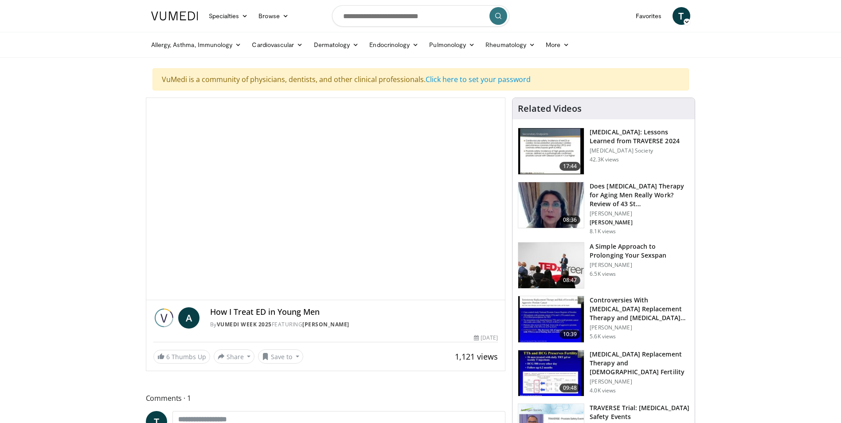  What do you see at coordinates (551, 319) in the screenshot?
I see `img: 418933e4-fe1c-4c2e-be56-3ce3ec8efa3b.150x105_q85_crop-smart_upscale.jpg` at bounding box center [551, 319].